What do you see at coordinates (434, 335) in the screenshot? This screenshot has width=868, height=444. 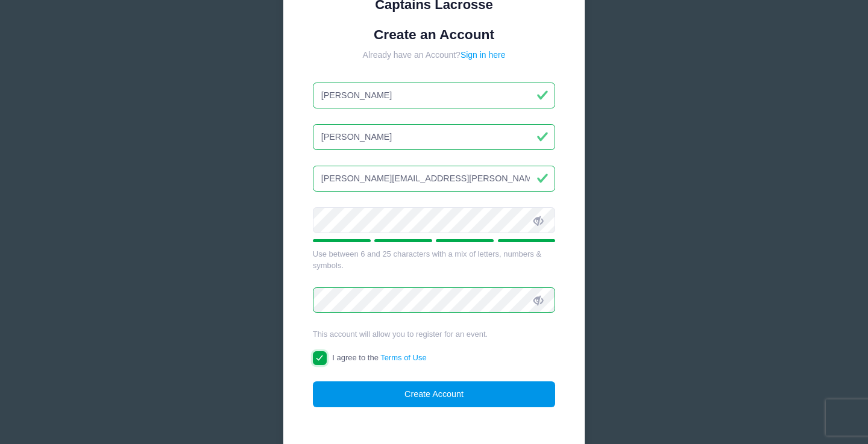 I see `div: This account will allow you to register for an event.` at bounding box center [434, 335].